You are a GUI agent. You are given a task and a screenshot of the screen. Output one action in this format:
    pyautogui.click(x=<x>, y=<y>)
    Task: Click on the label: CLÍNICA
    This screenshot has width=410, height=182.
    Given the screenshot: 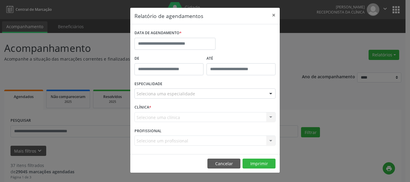 What is the action you would take?
    pyautogui.click(x=143, y=108)
    